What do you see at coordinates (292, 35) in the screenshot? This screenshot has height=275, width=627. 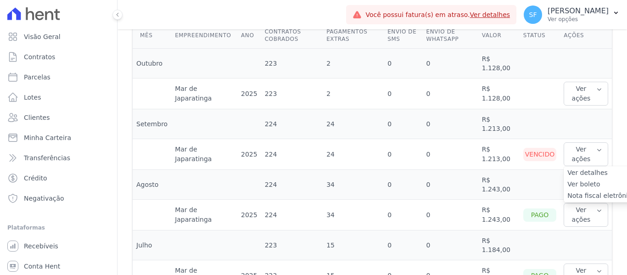 I see `th: Contratos cobrados` at bounding box center [292, 35].